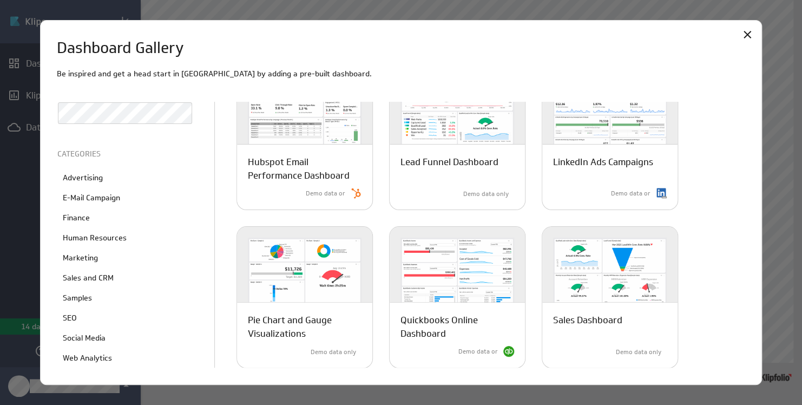 Image resolution: width=802 pixels, height=405 pixels. Describe the element at coordinates (83, 178) in the screenshot. I see `p: Advertising` at that location.